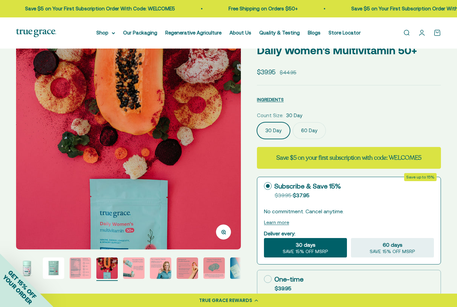  Describe the element at coordinates (288, 73) in the screenshot. I see `compare-at-price: $44.95` at that location.